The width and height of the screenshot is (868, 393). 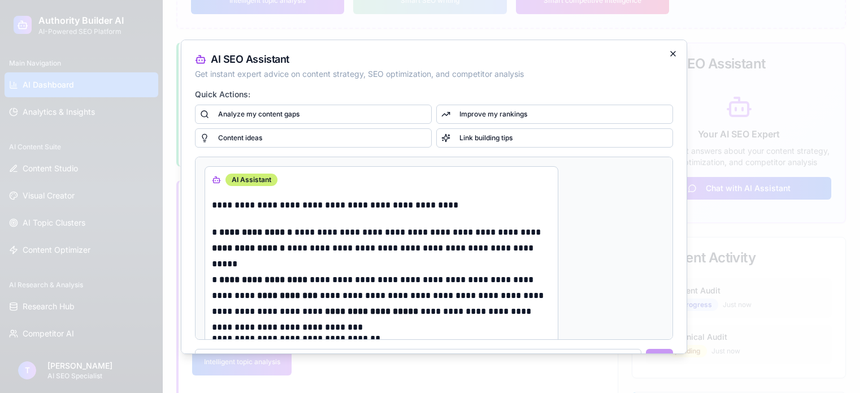 What do you see at coordinates (240, 138) in the screenshot?
I see `span: Content ideas` at bounding box center [240, 138].